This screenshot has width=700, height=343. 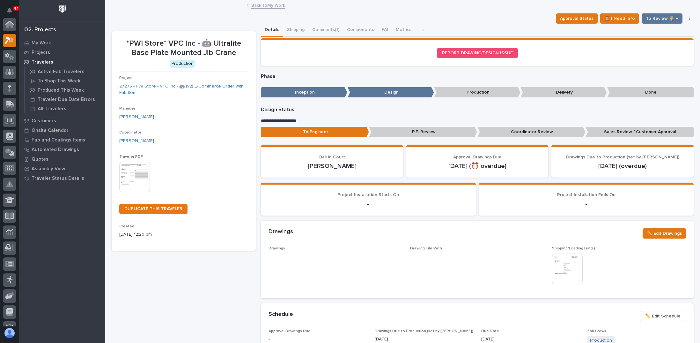 I want to click on p: Inception, so click(x=304, y=92).